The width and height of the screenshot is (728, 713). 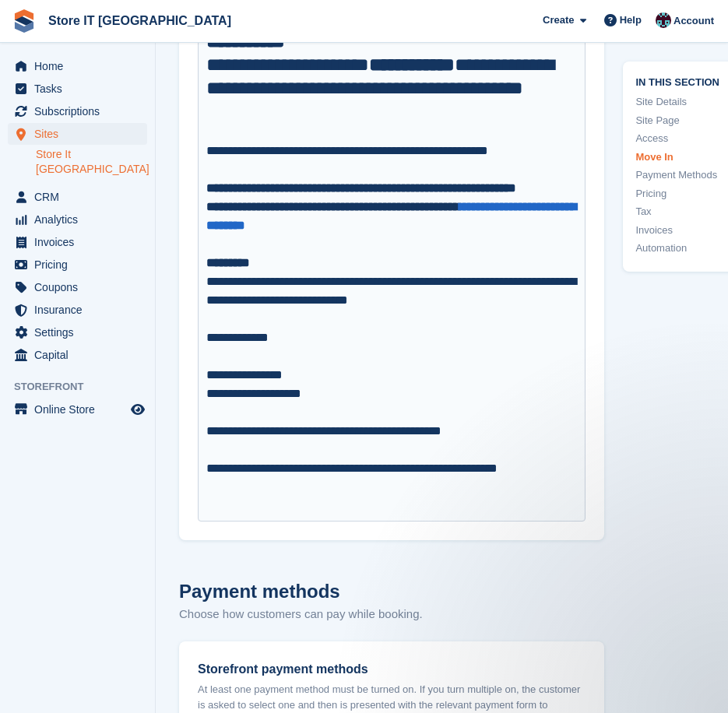 I want to click on div: Storefront payment methods, so click(x=391, y=669).